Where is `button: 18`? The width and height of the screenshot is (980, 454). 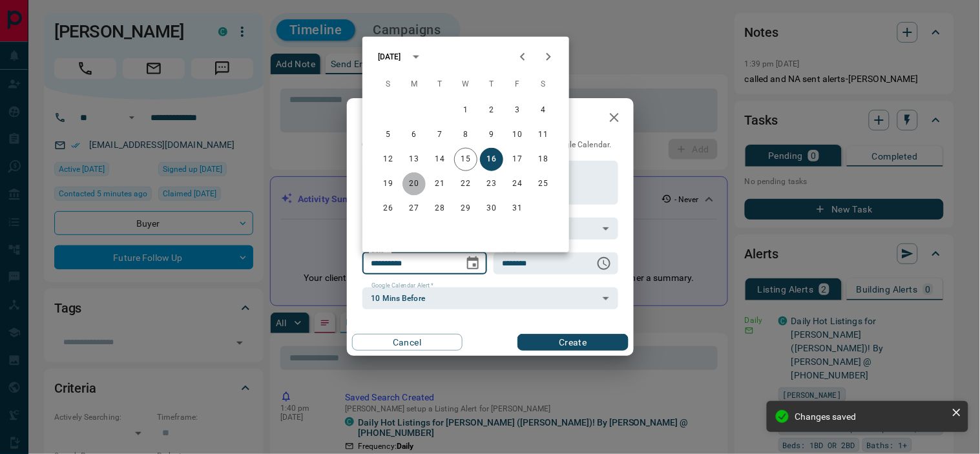
button: 18 is located at coordinates (543, 159).